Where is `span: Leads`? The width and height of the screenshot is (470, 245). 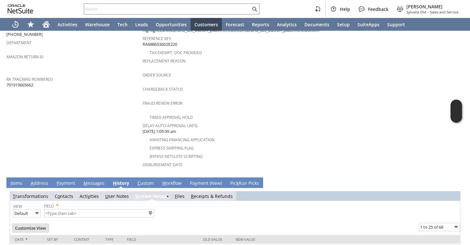
span: Leads is located at coordinates (142, 24).